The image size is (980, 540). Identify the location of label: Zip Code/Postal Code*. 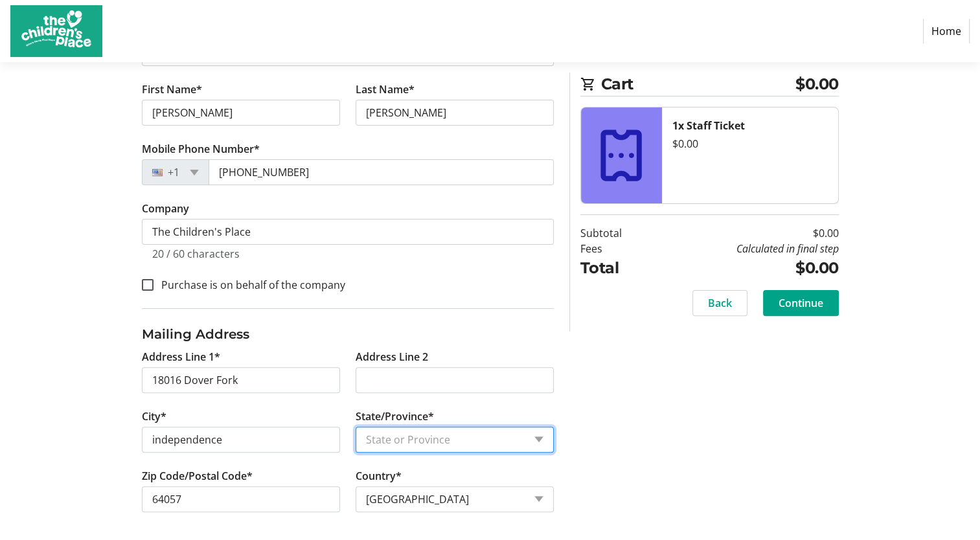
(197, 476).